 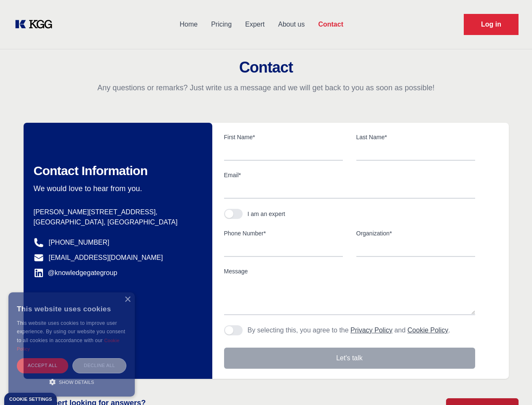 I want to click on label: First Name*, so click(x=284, y=137).